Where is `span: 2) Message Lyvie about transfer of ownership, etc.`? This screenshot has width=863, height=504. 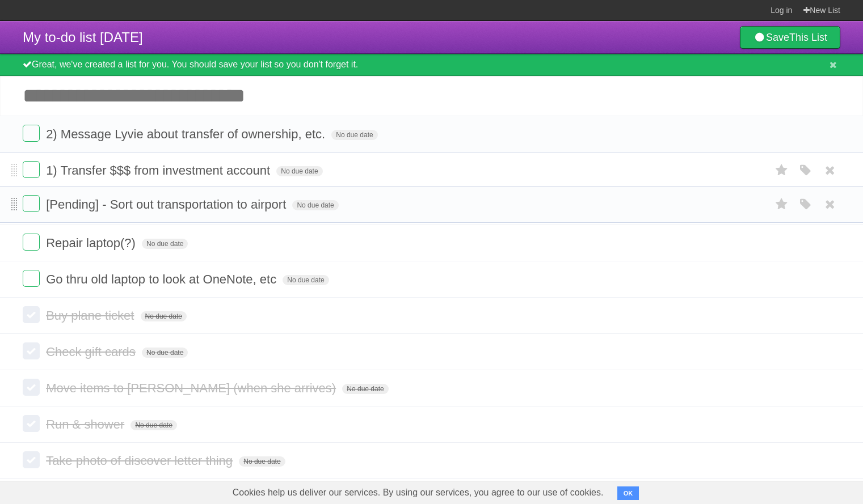 span: 2) Message Lyvie about transfer of ownership, etc. is located at coordinates (187, 133).